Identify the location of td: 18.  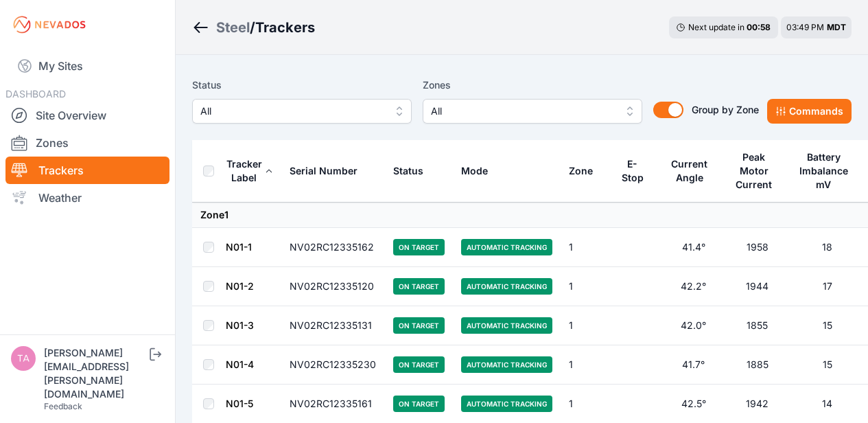
(826, 247).